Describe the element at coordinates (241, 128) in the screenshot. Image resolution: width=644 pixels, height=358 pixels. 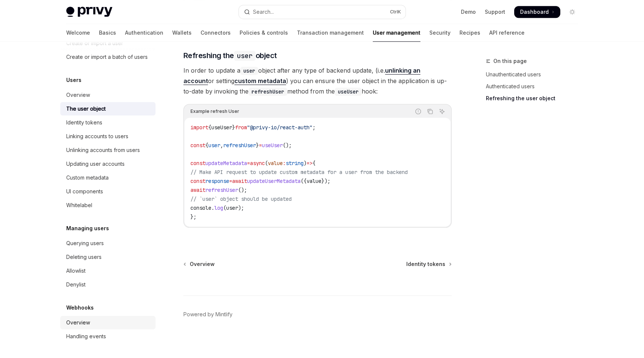
I see `span: from` at that location.